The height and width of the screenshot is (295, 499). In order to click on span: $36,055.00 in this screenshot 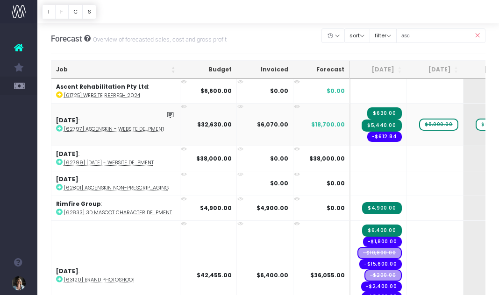, I will do `click(327, 276)`.